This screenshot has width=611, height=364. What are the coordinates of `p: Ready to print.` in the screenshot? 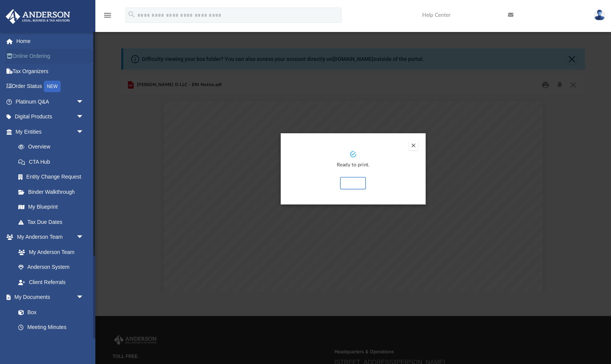 It's located at (353, 165).